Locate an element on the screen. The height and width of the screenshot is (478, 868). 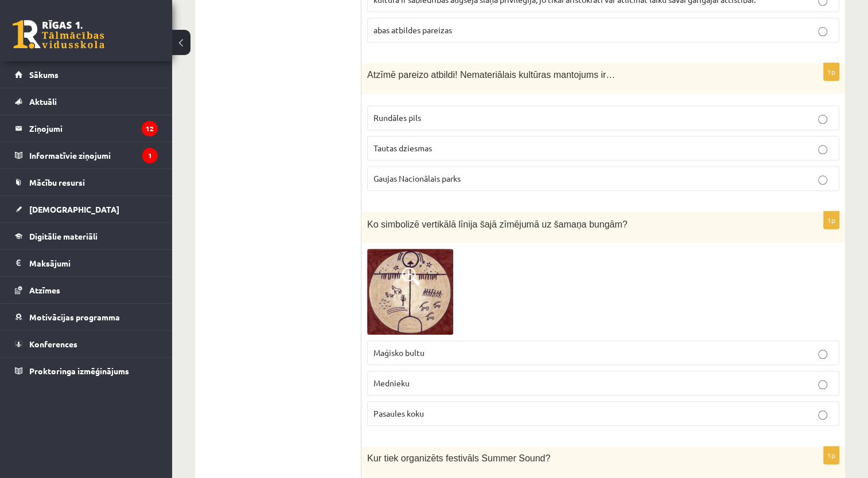
legend: Informatīvie ziņojumi is located at coordinates (93, 155).